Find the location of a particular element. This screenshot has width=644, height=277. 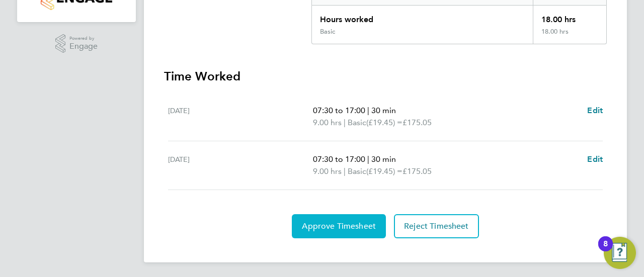

div: Hours worked is located at coordinates (422, 16).